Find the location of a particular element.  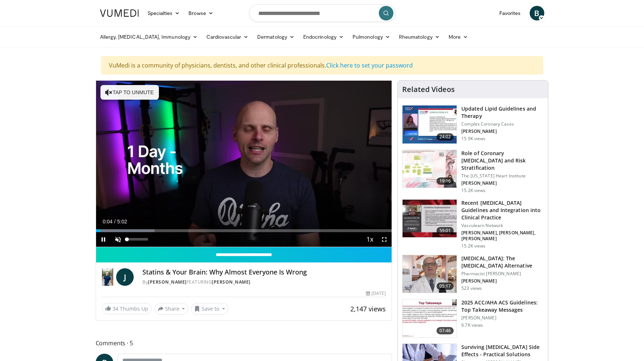

video-js: Video Player is located at coordinates (244, 164).